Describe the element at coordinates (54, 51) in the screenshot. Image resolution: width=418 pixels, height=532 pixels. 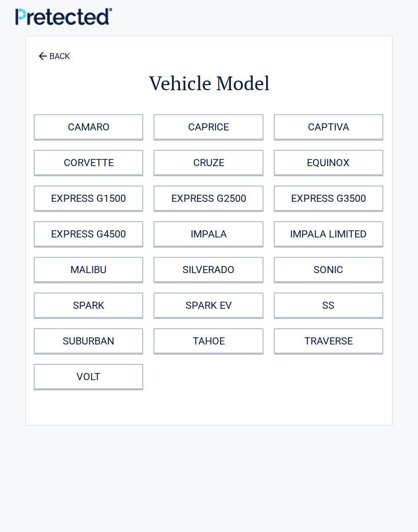
I see `a: BACK` at that location.